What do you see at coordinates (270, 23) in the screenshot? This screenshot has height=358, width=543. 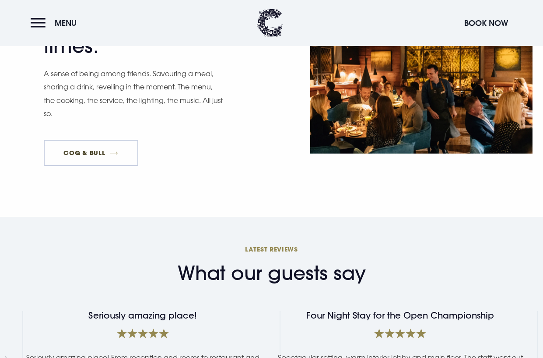 I see `img: Clandeboye Lodge` at bounding box center [270, 23].